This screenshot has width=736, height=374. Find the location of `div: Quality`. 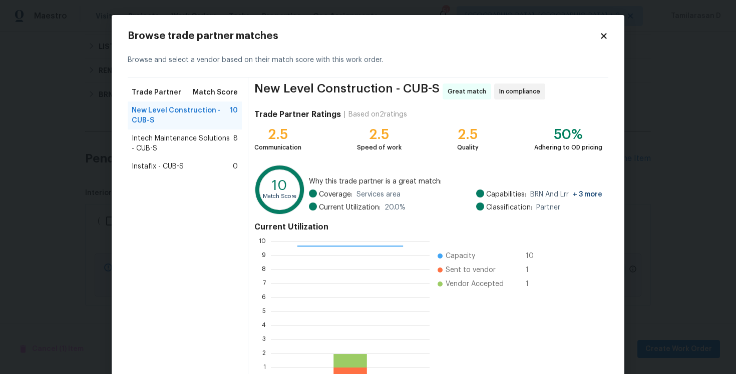

div: Quality is located at coordinates (468, 148).